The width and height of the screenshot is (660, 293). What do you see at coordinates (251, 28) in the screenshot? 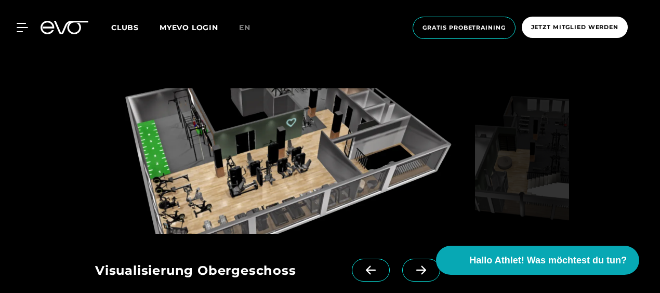
I see `a: en` at bounding box center [251, 28].